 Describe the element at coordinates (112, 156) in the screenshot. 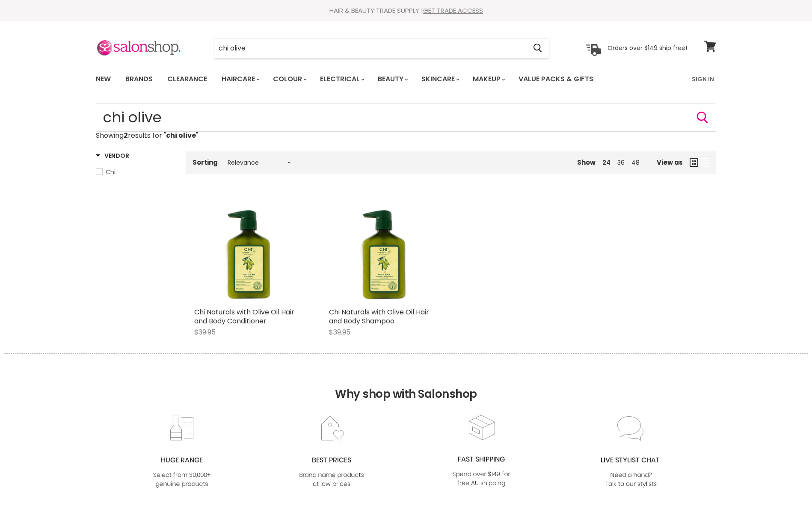

I see `h3: Vendor` at that location.